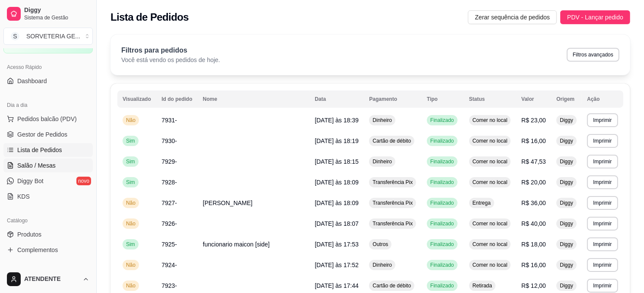 This screenshot has height=293, width=644. Describe the element at coordinates (48, 150) in the screenshot. I see `a: Lista de Pedidos` at that location.